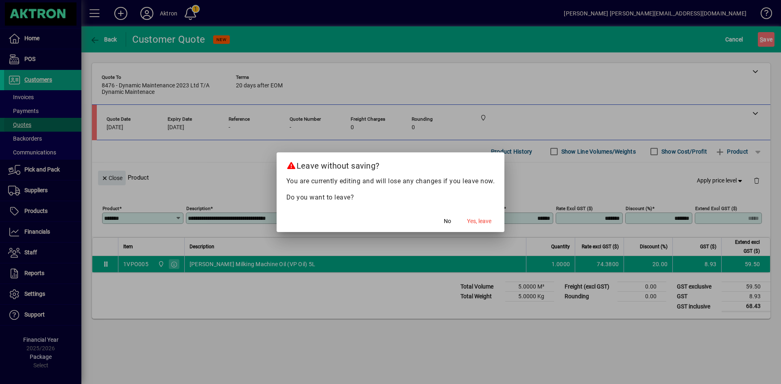  I want to click on span: No, so click(447, 221).